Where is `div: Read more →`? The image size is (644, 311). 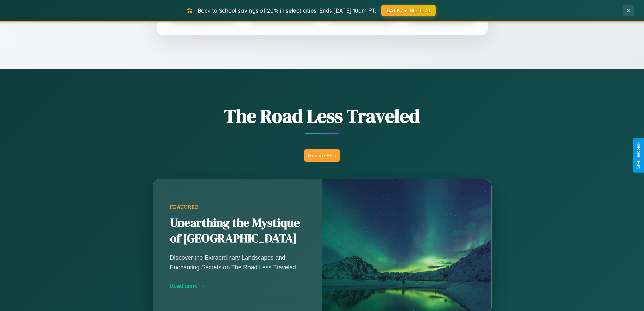
div: Read more → is located at coordinates (238, 286).